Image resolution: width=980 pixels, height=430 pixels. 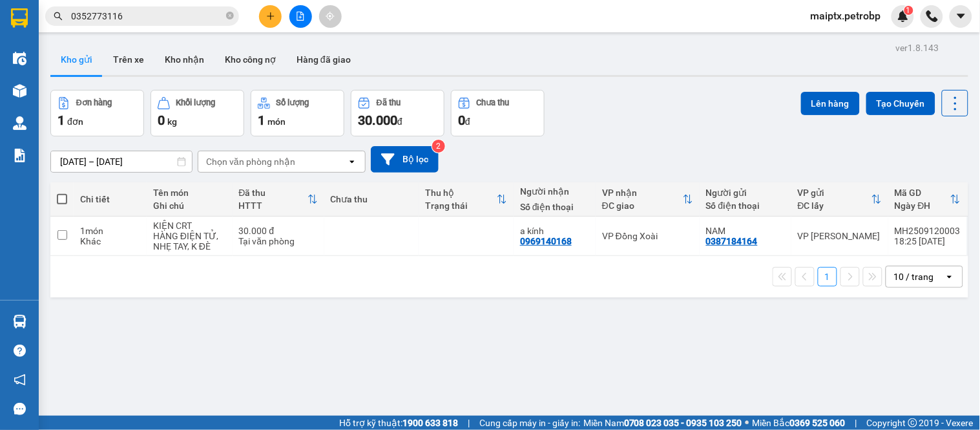 What do you see at coordinates (377, 120) in the screenshot?
I see `span: 30.000` at bounding box center [377, 120].